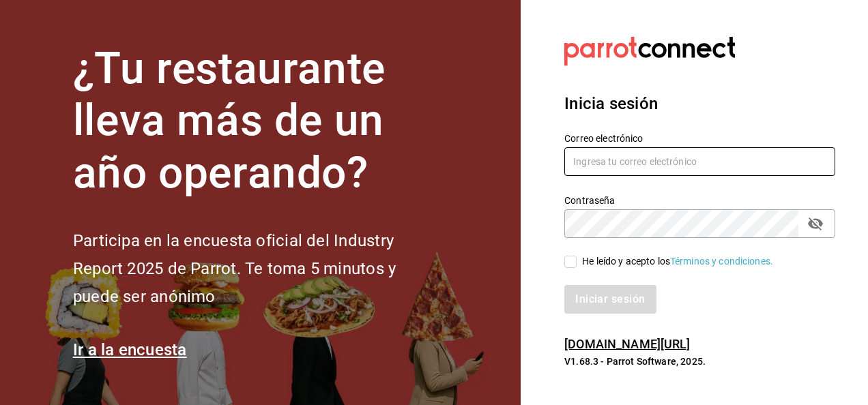  I want to click on h2: Participa en la encuesta oficial del Industry Report 2025 de Parrot. Te toma 5 minutos y puede se..., so click(257, 268).